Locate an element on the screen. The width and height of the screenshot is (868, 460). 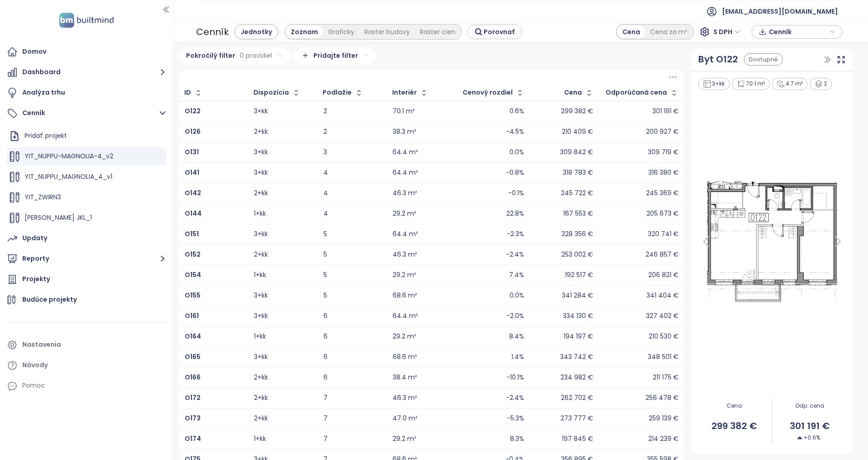
b: O144 is located at coordinates (193, 213).